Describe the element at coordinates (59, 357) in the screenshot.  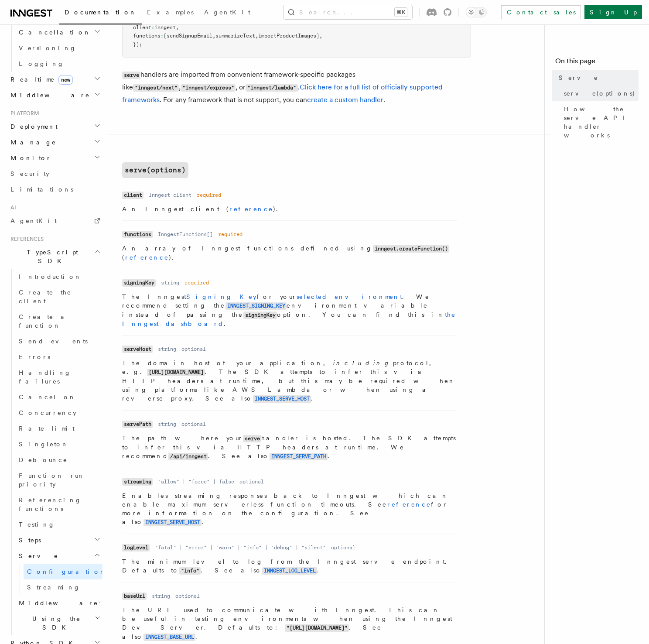
I see `a: Errors` at that location.